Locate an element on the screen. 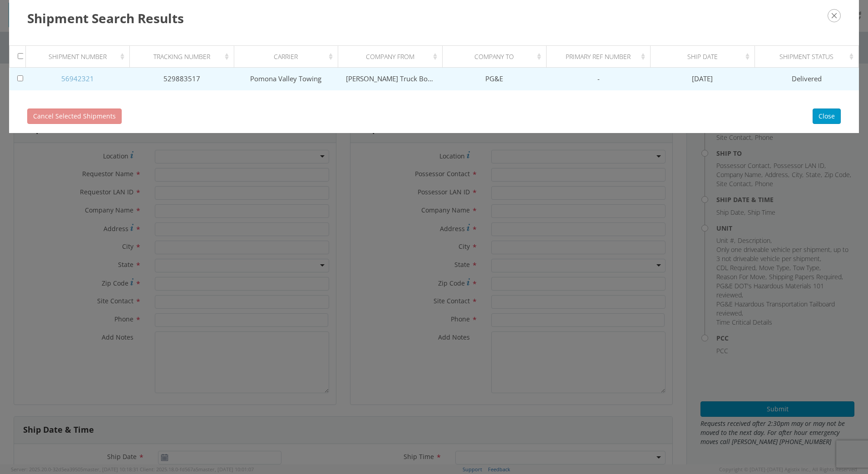 Image resolution: width=868 pixels, height=474 pixels. span: Delivered is located at coordinates (807, 78).